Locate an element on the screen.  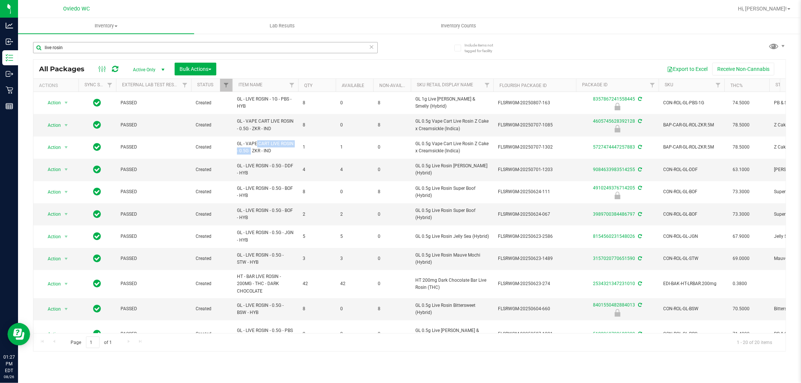
a: Qty is located at coordinates (308, 86).